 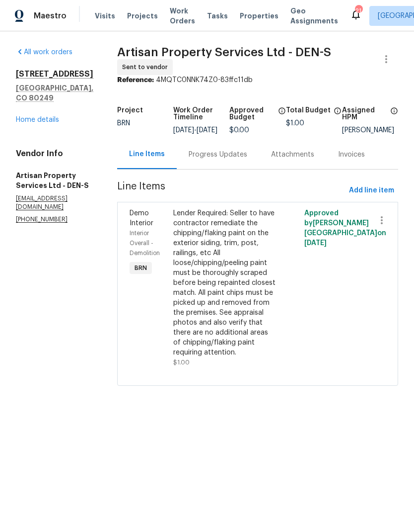 What do you see at coordinates (50, 16) in the screenshot?
I see `span: Maestro` at bounding box center [50, 16].